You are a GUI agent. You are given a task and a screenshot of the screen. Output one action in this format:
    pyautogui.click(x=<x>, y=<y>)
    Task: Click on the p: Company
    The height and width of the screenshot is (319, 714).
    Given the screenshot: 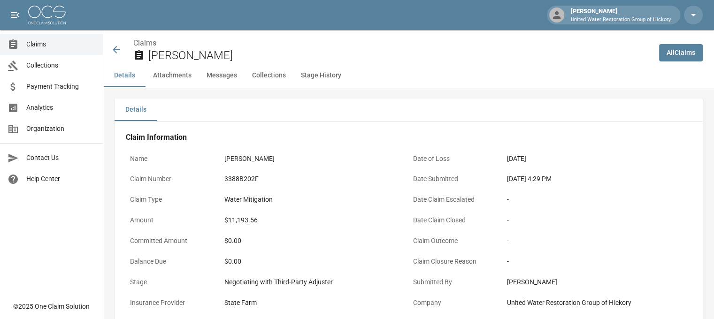 What is the action you would take?
    pyautogui.click(x=456, y=303)
    